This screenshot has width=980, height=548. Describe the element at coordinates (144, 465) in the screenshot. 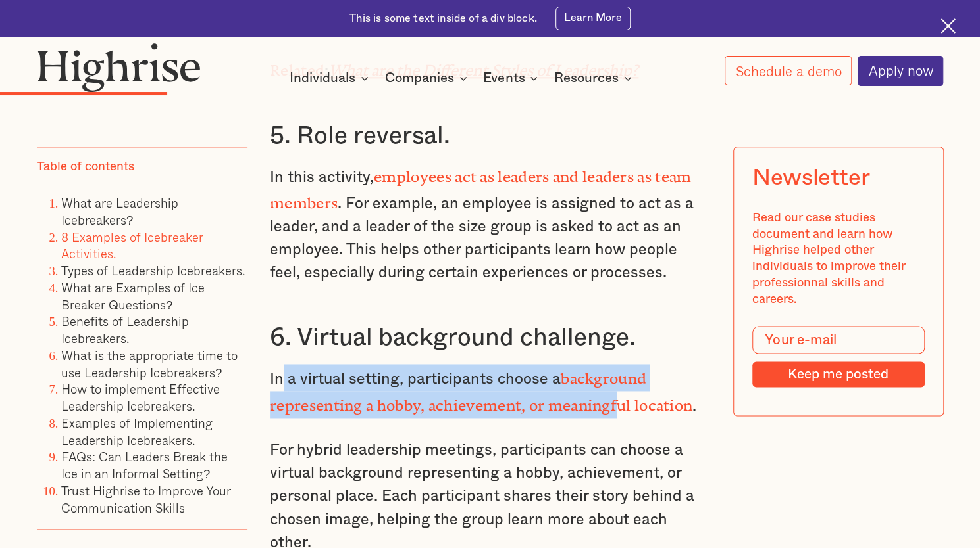

I see `a: FAQs: Can Leaders Break the Ice in an Informal Setting?` at that location.